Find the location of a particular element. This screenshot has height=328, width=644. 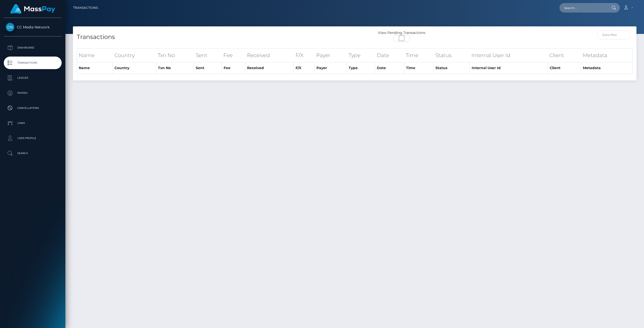

p: Ledger is located at coordinates (33, 78).